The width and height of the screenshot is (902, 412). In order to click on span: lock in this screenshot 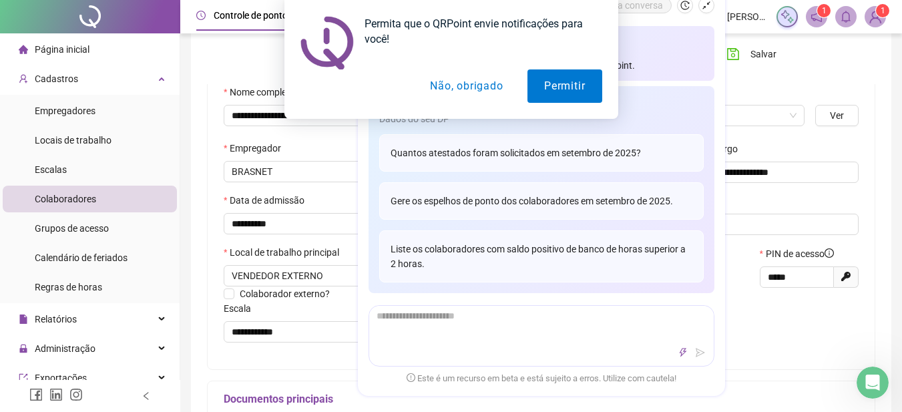, I will do `click(23, 348)`.